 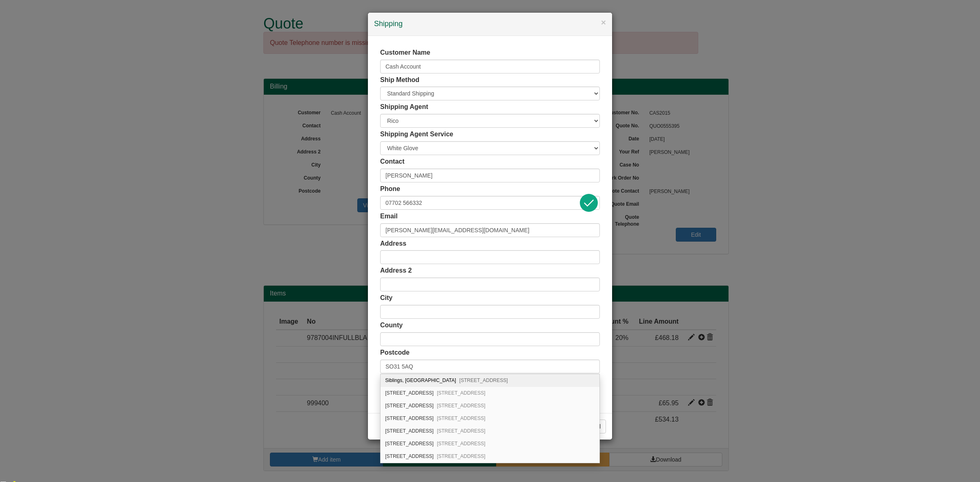 I want to click on label: Contact, so click(x=392, y=162).